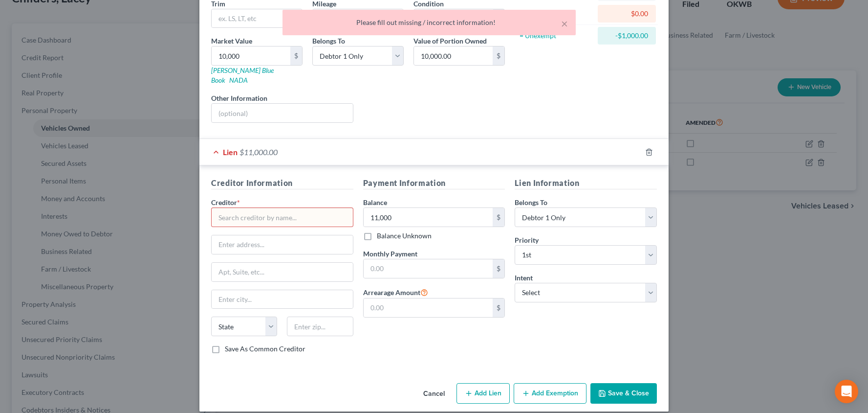  What do you see at coordinates (282, 299) in the screenshot?
I see `input: Enter city...` at bounding box center [282, 299].